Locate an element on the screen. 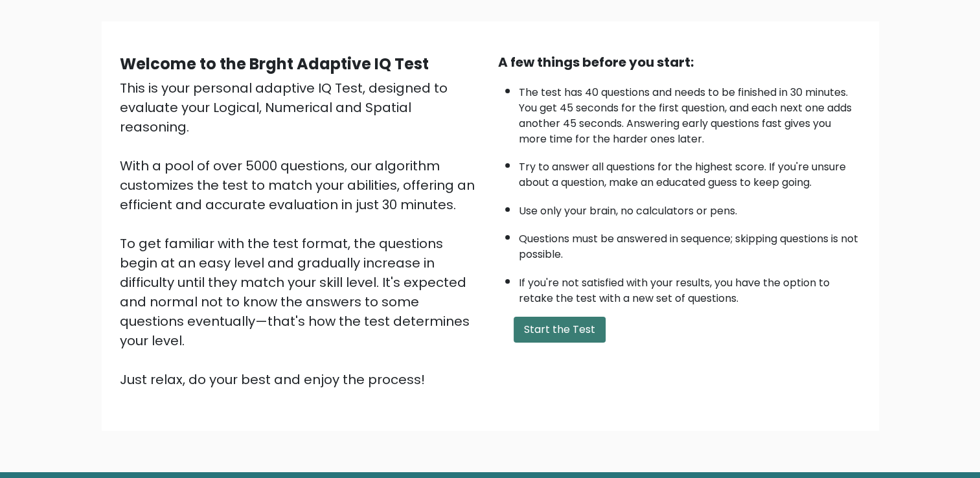 The height and width of the screenshot is (478, 980). li: If you're not satisfied with your results, you have the option to retake the test with a new set ... is located at coordinates (690, 288).